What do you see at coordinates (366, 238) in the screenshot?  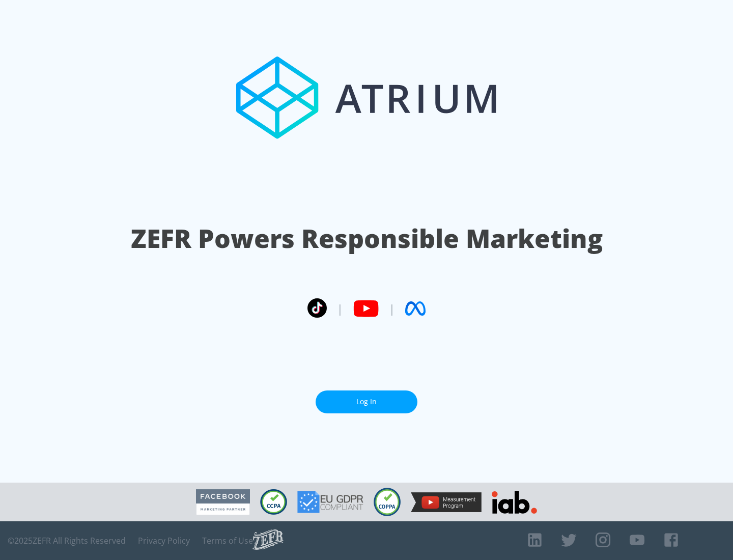 I see `h1: ZEFR Powers Responsible Marketing` at bounding box center [366, 238].